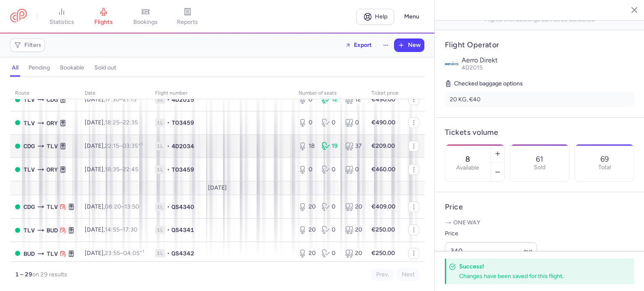 This screenshot has height=291, width=644. I want to click on p: Total, so click(605, 168).